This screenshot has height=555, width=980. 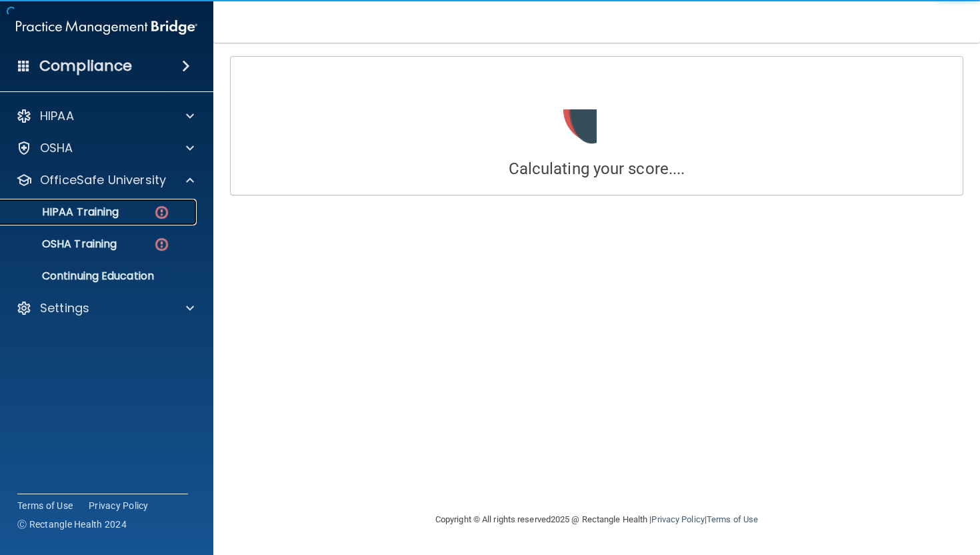 What do you see at coordinates (57, 116) in the screenshot?
I see `p: HIPAA` at bounding box center [57, 116].